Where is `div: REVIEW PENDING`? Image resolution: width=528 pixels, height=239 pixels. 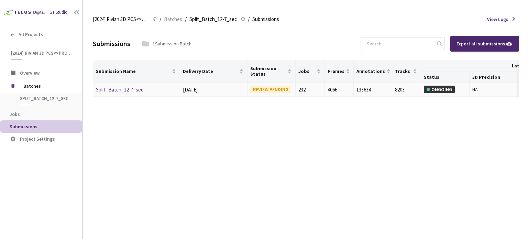 div: REVIEW PENDING is located at coordinates (271, 89).